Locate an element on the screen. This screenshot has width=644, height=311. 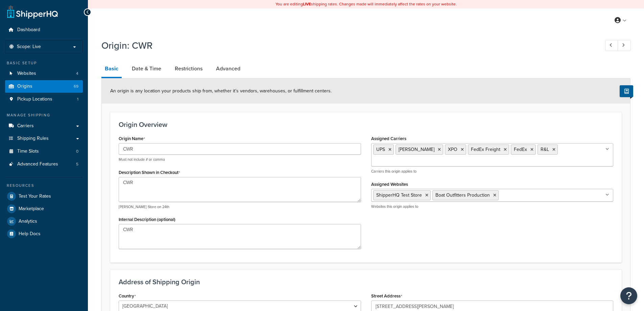
h3: Origin Overview is located at coordinates (366, 125).